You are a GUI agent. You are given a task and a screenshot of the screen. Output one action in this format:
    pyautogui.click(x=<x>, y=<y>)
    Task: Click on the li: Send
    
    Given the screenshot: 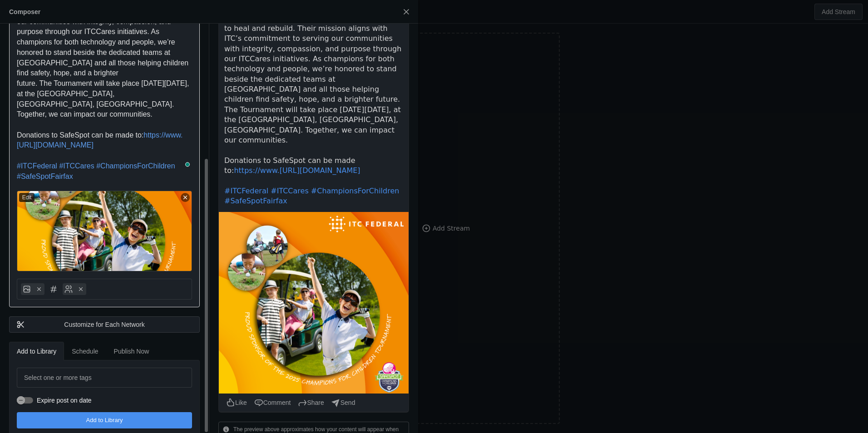 What is the action you would take?
    pyautogui.click(x=343, y=403)
    